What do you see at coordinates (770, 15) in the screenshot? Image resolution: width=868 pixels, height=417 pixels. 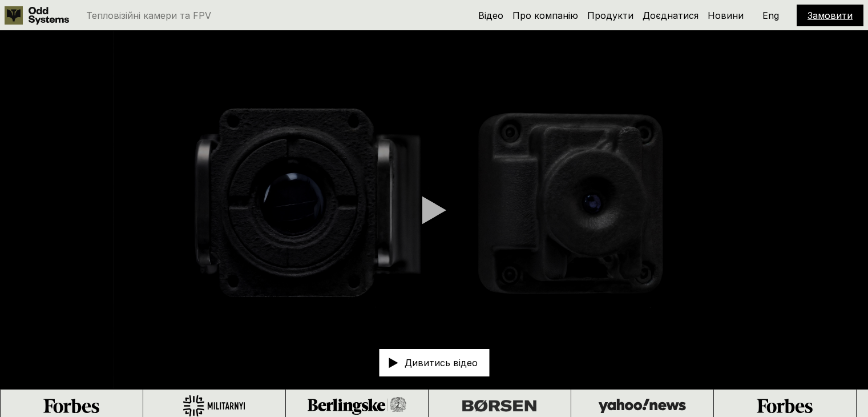 I see `p: Eng` at bounding box center [770, 15].